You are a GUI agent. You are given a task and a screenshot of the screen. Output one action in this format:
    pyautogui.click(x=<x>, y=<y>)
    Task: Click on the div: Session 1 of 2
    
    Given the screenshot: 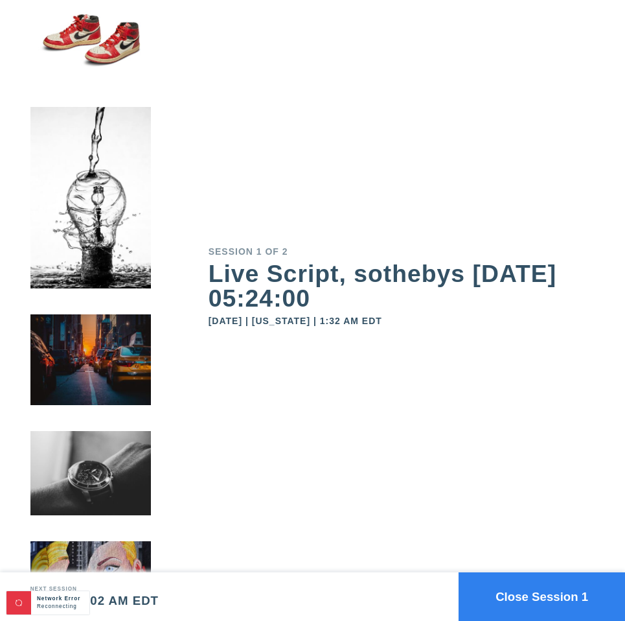 What is the action you would take?
    pyautogui.click(x=402, y=251)
    